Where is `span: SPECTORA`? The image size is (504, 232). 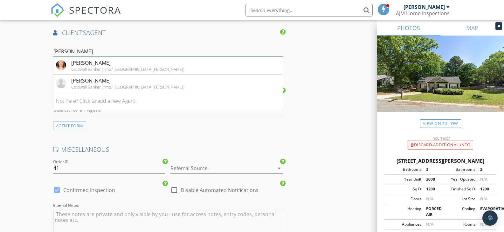
span: SPECTORA is located at coordinates (95, 10).